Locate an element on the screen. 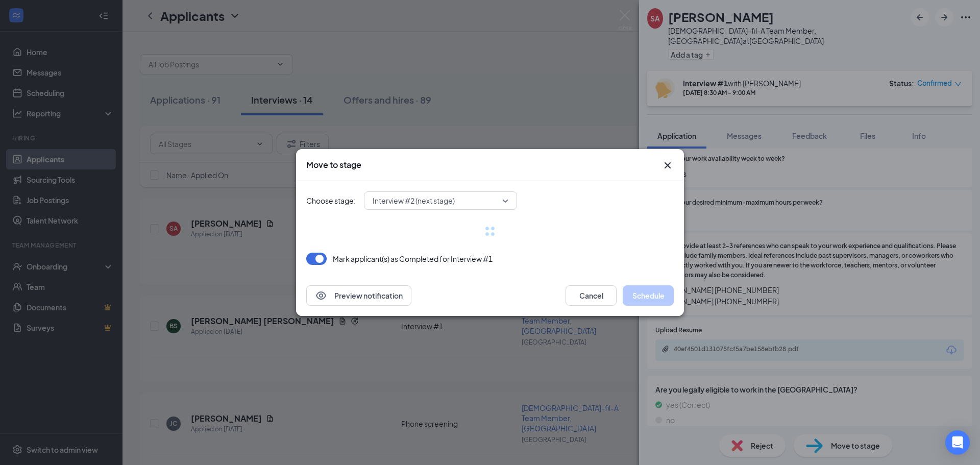 The height and width of the screenshot is (465, 980). span: Choose stage: is located at coordinates (331, 201).